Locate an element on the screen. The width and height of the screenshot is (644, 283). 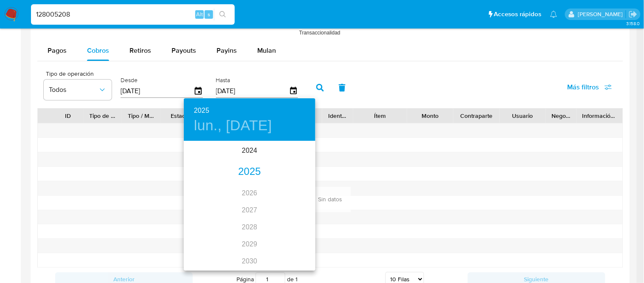
div: 2024 is located at coordinates (250, 150).